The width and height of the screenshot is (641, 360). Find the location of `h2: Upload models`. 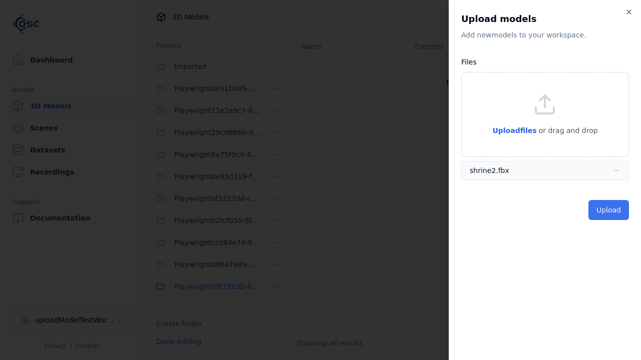

h2: Upload models is located at coordinates (545, 19).